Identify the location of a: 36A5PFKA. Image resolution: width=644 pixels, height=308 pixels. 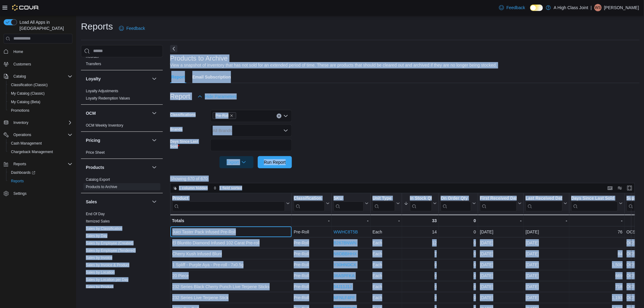
(344, 276).